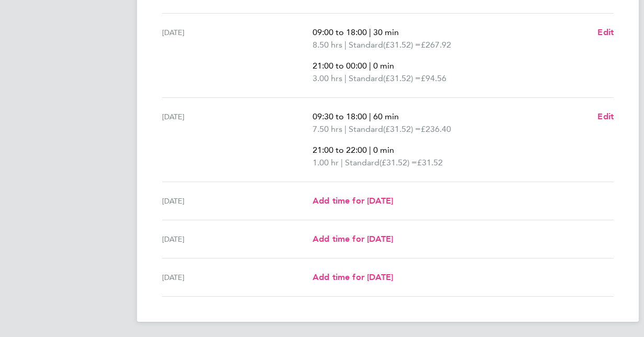 This screenshot has width=644, height=337. Describe the element at coordinates (386, 32) in the screenshot. I see `span: 30 min` at that location.